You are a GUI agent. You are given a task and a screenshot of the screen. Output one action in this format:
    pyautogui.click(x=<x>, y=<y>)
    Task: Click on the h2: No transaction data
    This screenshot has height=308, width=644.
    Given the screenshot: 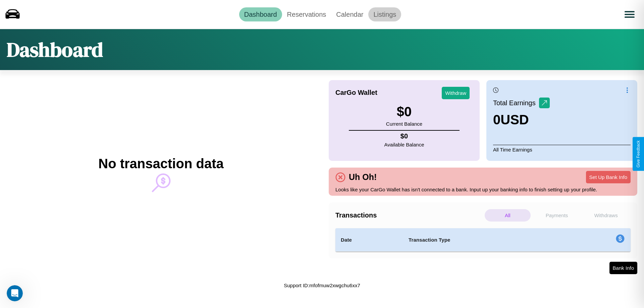 What is the action you would take?
    pyautogui.click(x=160, y=163)
    